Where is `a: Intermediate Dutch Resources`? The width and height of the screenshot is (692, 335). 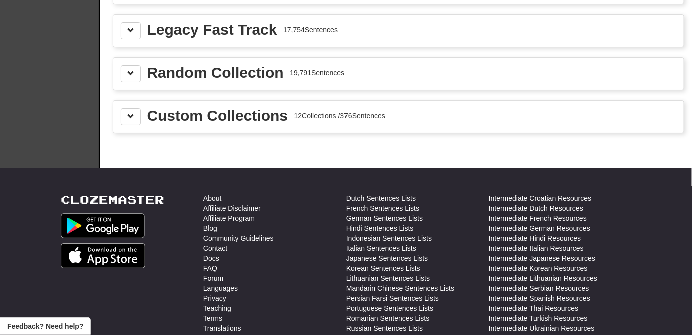
a: Intermediate Dutch Resources is located at coordinates (535, 209).